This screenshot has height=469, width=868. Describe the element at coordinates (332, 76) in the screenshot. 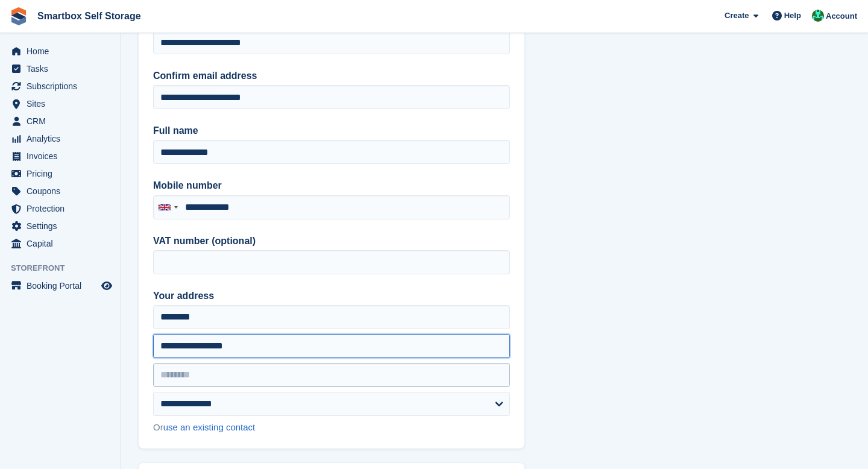

I see `label: Confirm email address` at that location.